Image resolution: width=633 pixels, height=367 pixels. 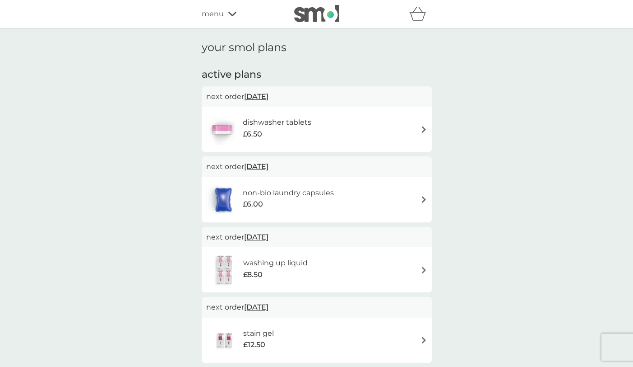 I want to click on div: basket, so click(x=421, y=14).